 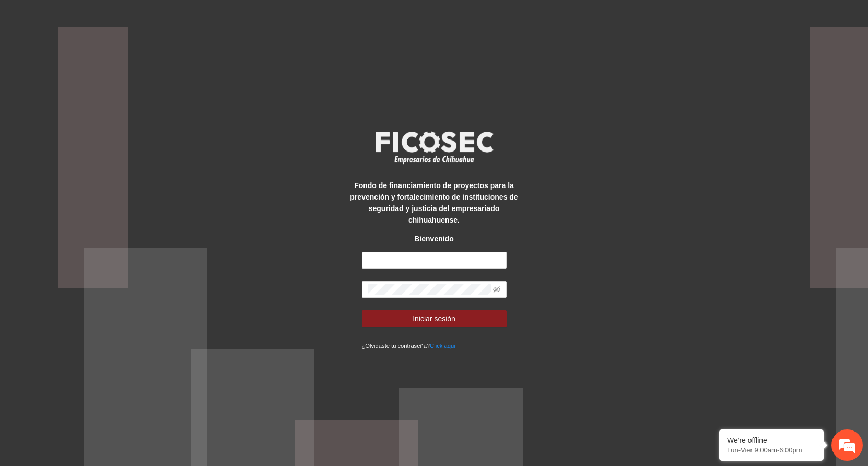 I want to click on a: Click aqui, so click(x=442, y=345).